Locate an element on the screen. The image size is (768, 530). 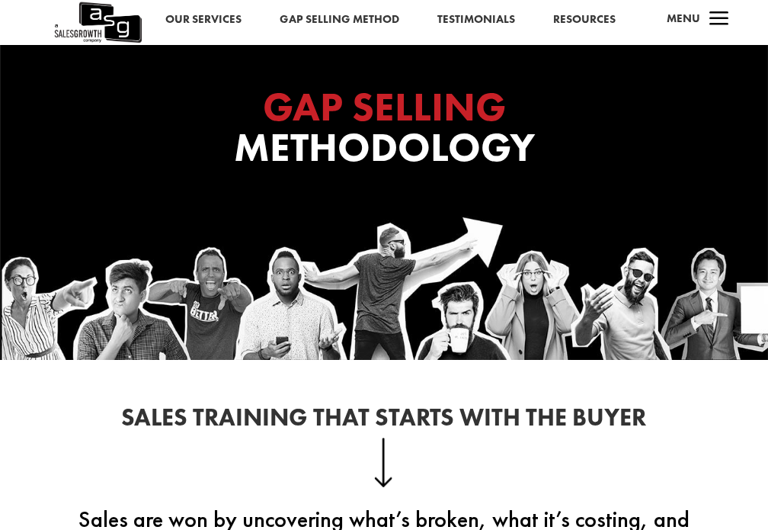
img: down-arrow is located at coordinates (383, 462).